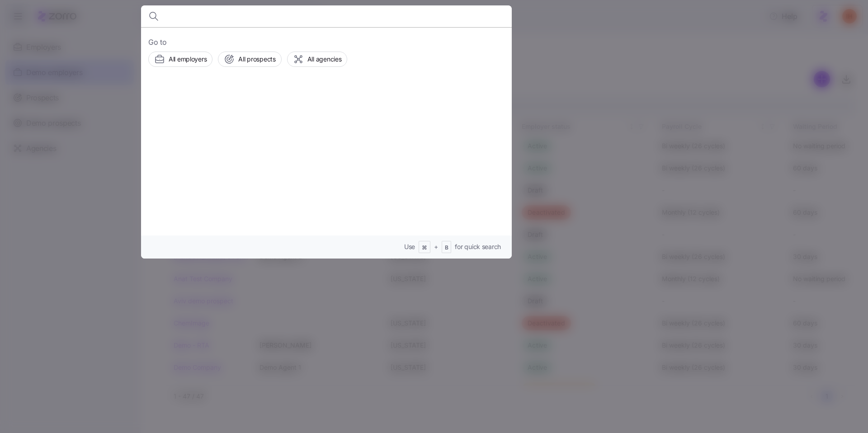 This screenshot has width=868, height=433. I want to click on span: Go to, so click(326, 42).